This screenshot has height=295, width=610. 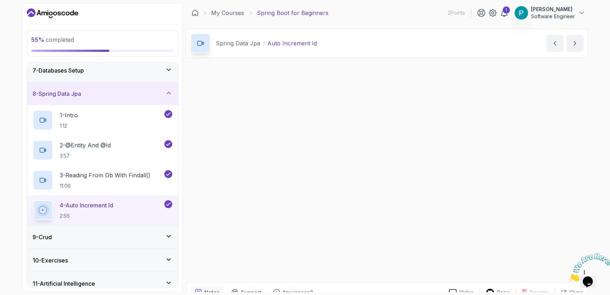 What do you see at coordinates (105, 186) in the screenshot?
I see `p: 11:06` at bounding box center [105, 186].